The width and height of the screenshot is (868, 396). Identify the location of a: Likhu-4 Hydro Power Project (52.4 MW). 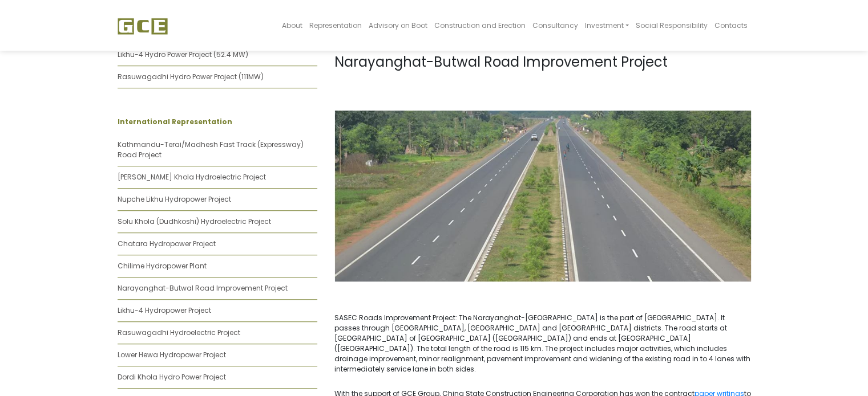
(183, 54).